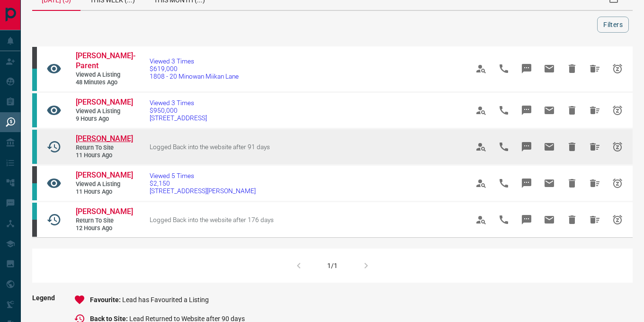 The width and height of the screenshot is (644, 322). Describe the element at coordinates (178, 110) in the screenshot. I see `span: $950,000` at that location.